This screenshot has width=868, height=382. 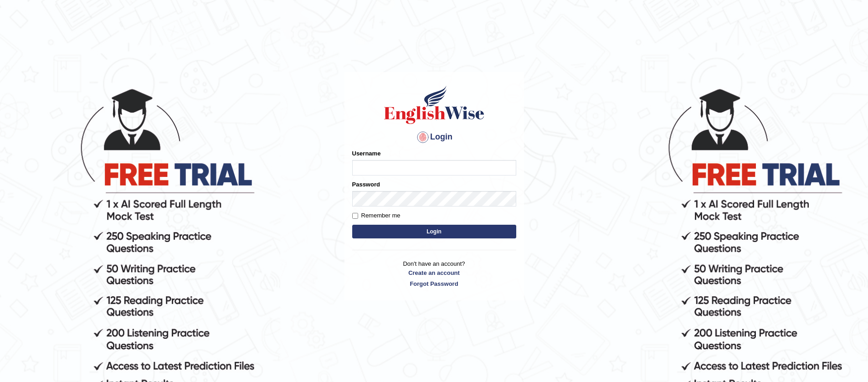 I want to click on button: Login, so click(x=434, y=231).